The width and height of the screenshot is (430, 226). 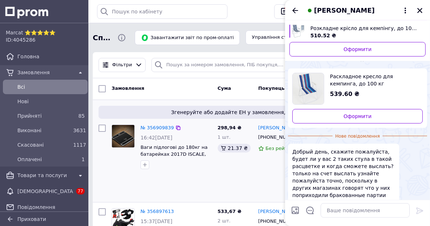 What do you see at coordinates (365, 28) in the screenshot?
I see `span: Розкладне крісло для кемпінгу, до 100 кг 74х52х46см, Синій / Складаний стілець зі спинкою / Турис...` at bounding box center [365, 28].